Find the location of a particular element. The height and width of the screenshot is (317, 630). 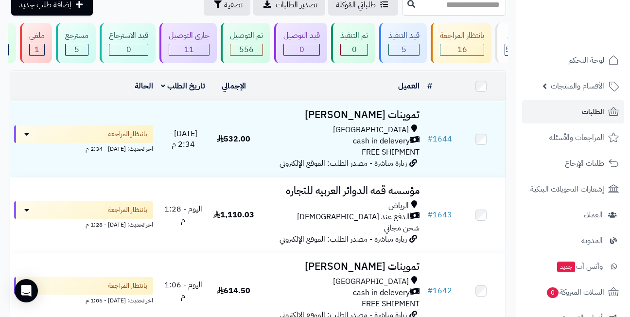

a: العملاء is located at coordinates (574, 215).